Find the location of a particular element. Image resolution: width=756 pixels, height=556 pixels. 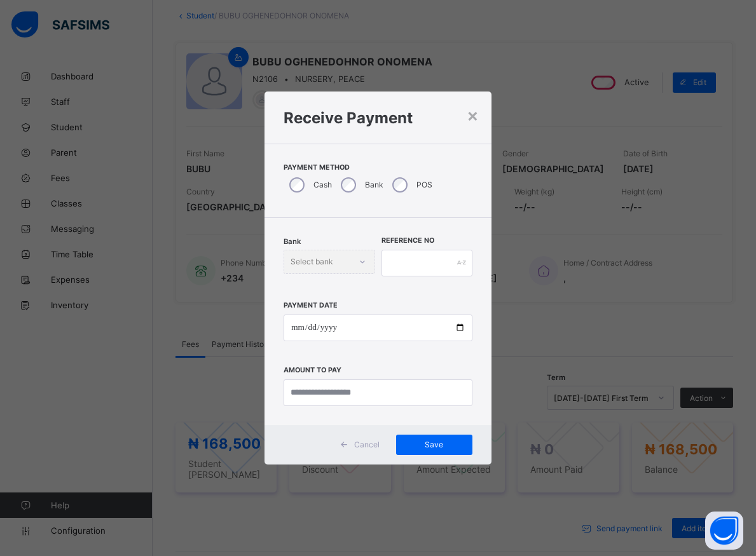

label: Cash is located at coordinates (322, 184).